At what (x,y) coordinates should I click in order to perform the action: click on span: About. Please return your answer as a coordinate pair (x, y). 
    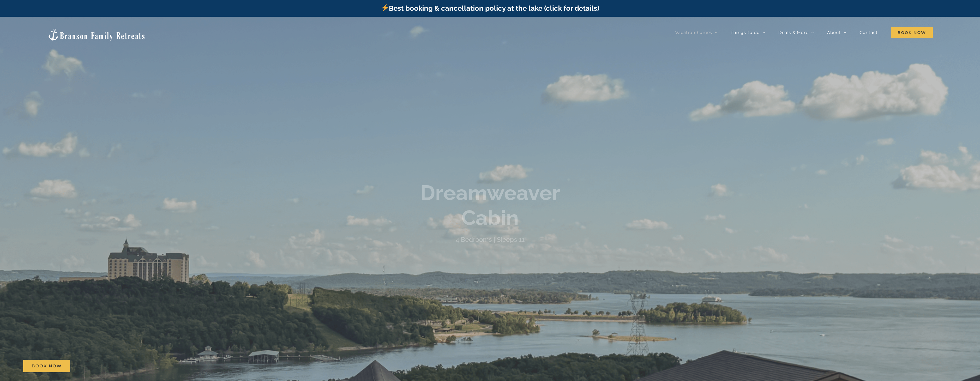
    Looking at the image, I should click on (834, 33).